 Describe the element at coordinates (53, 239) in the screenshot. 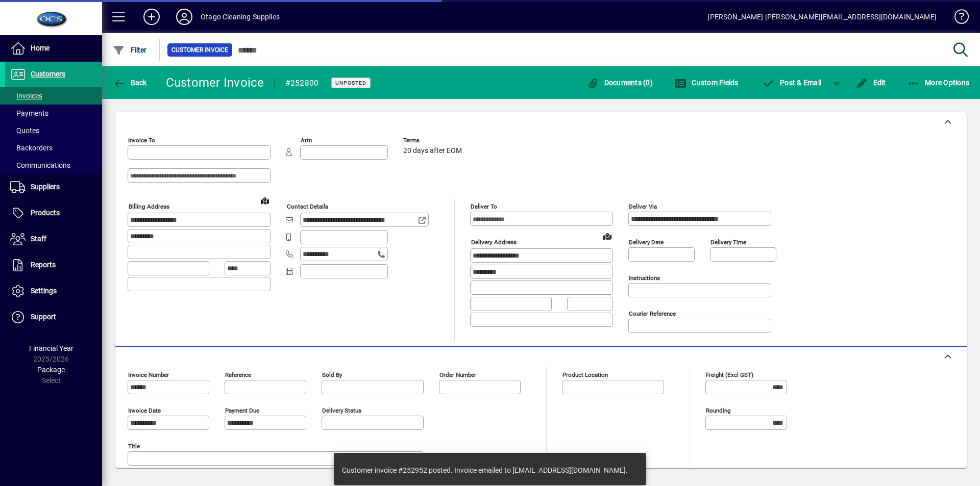

I see `a: Staff` at that location.